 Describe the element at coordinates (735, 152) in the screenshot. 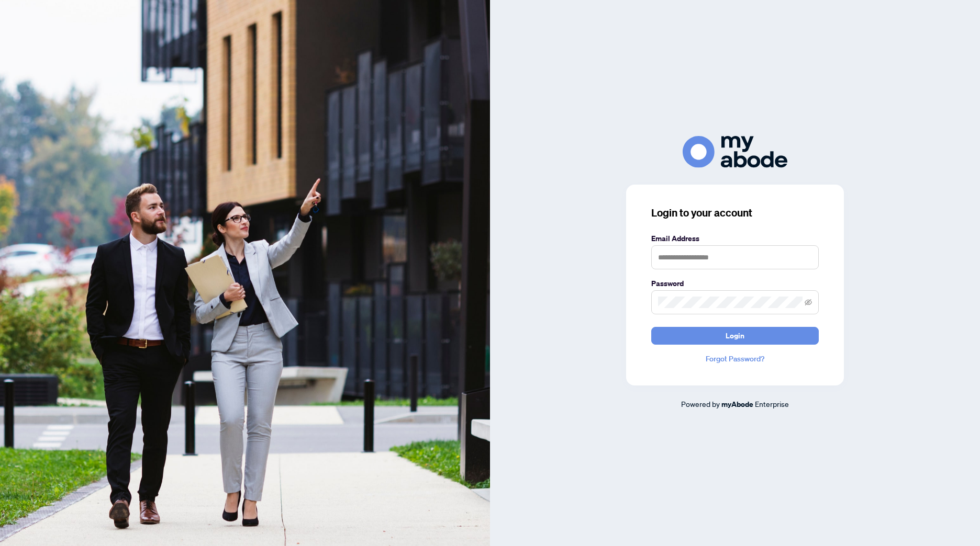

I see `img: ma-logo` at that location.